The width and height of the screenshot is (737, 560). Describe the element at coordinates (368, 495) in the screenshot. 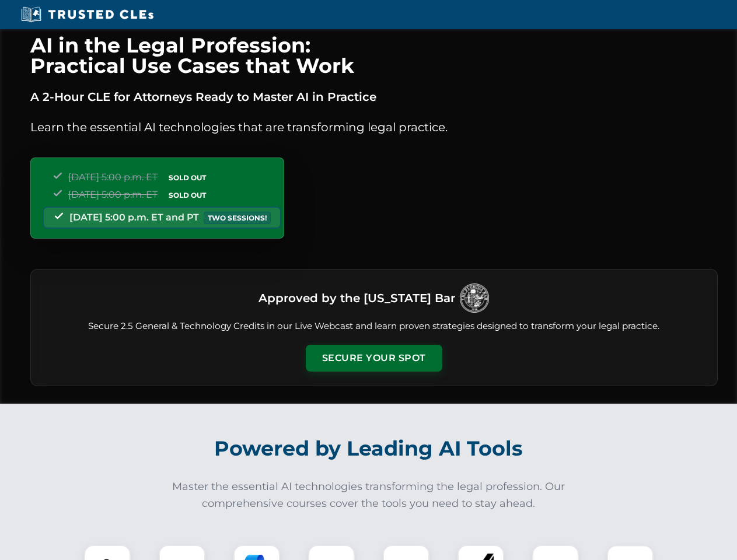

I see `p: Master the essential AI technologies transforming the legal profession. Our comprehensive courses...` at that location.